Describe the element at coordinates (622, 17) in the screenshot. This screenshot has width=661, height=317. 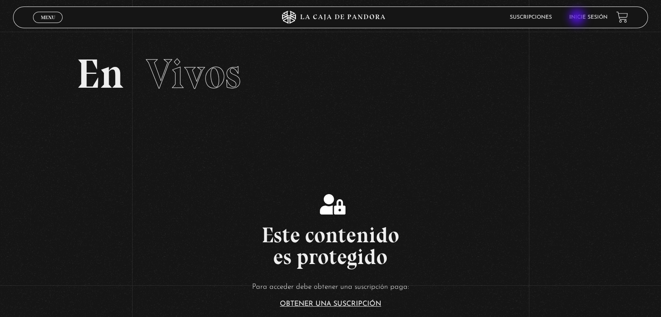
I see `a: View your shopping cart` at that location.